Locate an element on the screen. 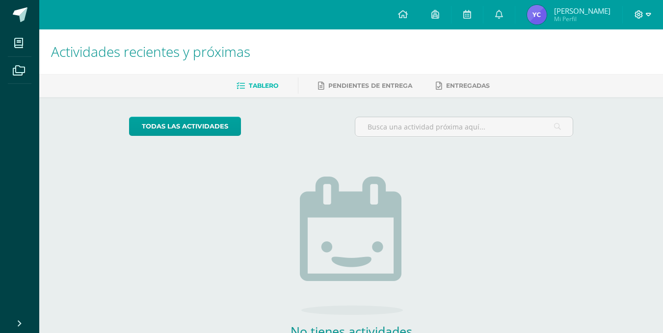 The image size is (663, 333). span: Tablero is located at coordinates (263, 85).